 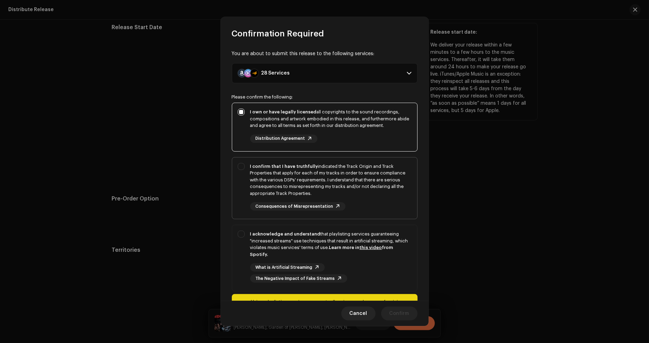 I want to click on span: Consequences of Misrepresentation, so click(x=295, y=206).